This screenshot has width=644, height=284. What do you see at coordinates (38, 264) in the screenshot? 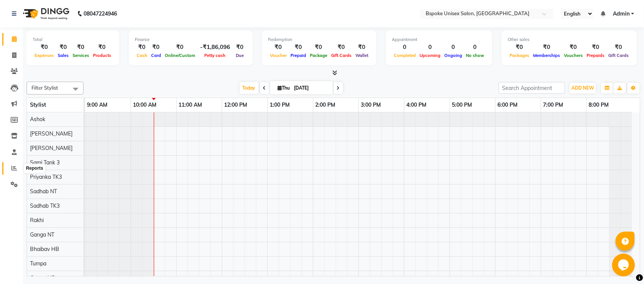
I see `span: Tumpa` at bounding box center [38, 264].